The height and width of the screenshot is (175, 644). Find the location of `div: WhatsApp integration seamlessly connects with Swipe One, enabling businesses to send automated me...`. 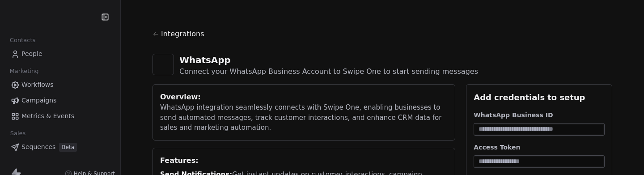

div: WhatsApp integration seamlessly connects with Swipe One, enabling businesses to send automated me... is located at coordinates (304, 118).